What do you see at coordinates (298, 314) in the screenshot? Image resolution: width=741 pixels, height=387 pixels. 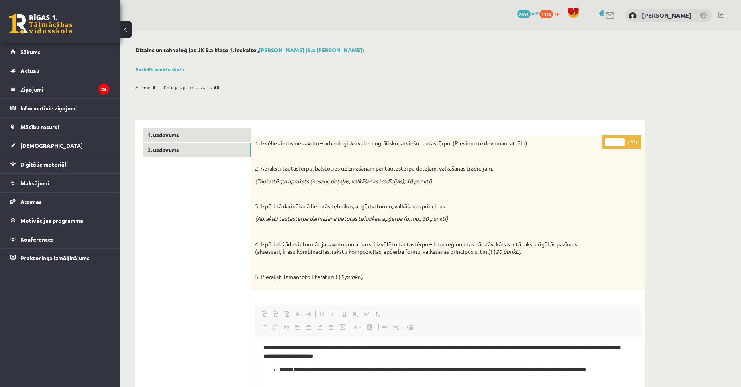 I see `a: Undo (Ctrl+Z)` at bounding box center [298, 314].